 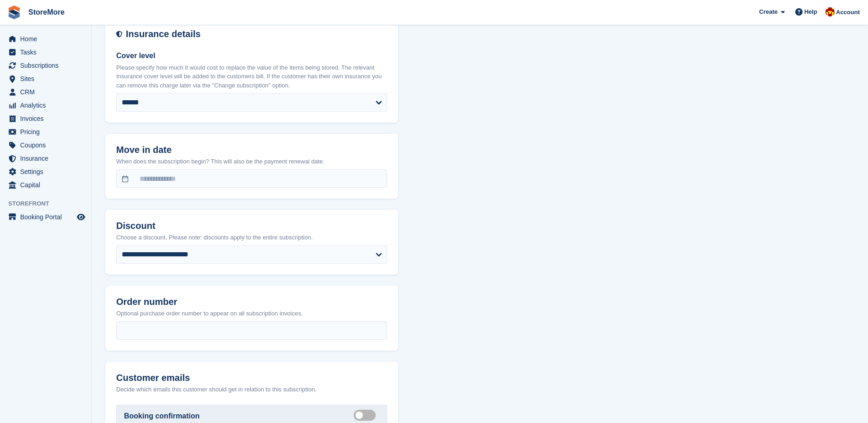 I want to click on span: Settings, so click(x=48, y=172).